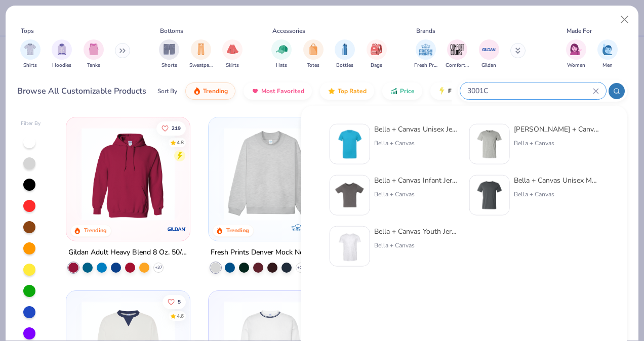  Describe the element at coordinates (345, 65) in the screenshot. I see `span: Bottles` at that location.